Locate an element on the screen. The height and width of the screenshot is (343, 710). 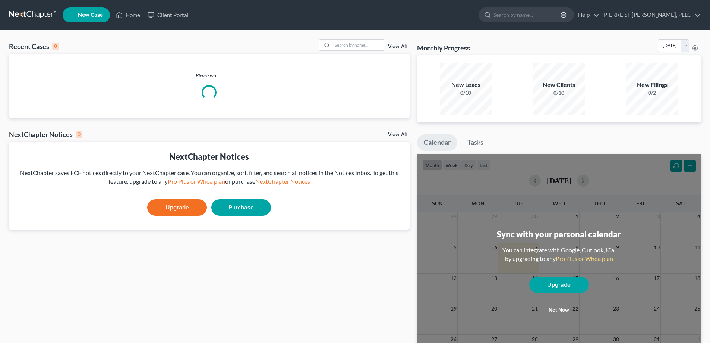
a: Home is located at coordinates (128, 15).